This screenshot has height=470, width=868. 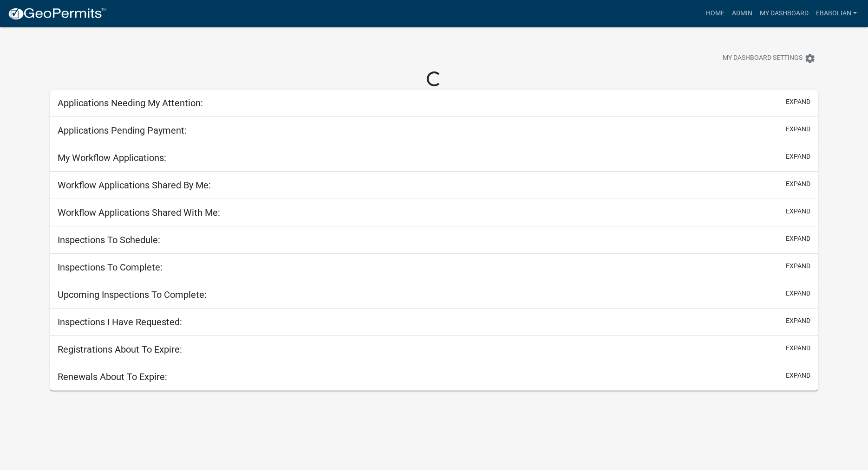 What do you see at coordinates (113, 377) in the screenshot?
I see `h5: Renewals About To Expire:` at bounding box center [113, 377].